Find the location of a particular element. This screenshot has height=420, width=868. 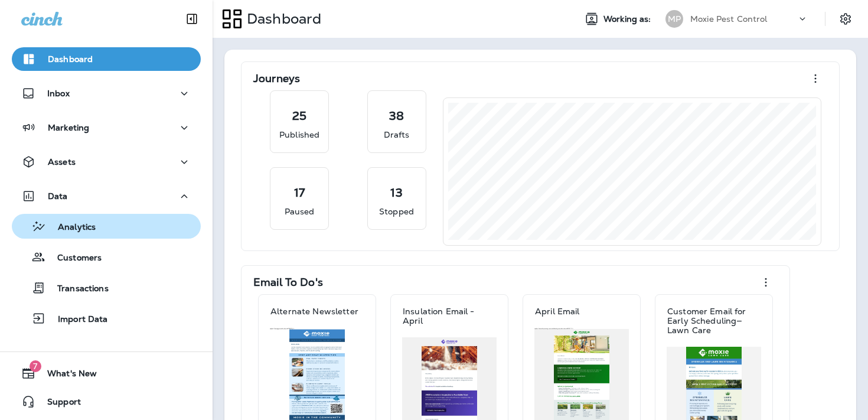

button: Collapse Sidebar is located at coordinates (192, 19).